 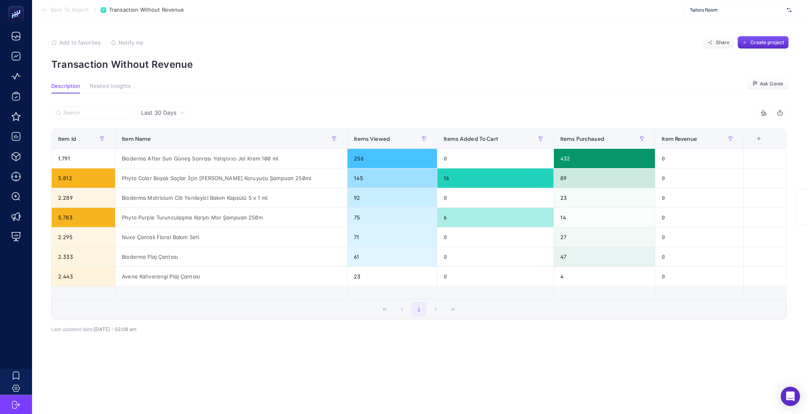 What do you see at coordinates (83, 178) in the screenshot?
I see `div: 5.812` at bounding box center [83, 178].